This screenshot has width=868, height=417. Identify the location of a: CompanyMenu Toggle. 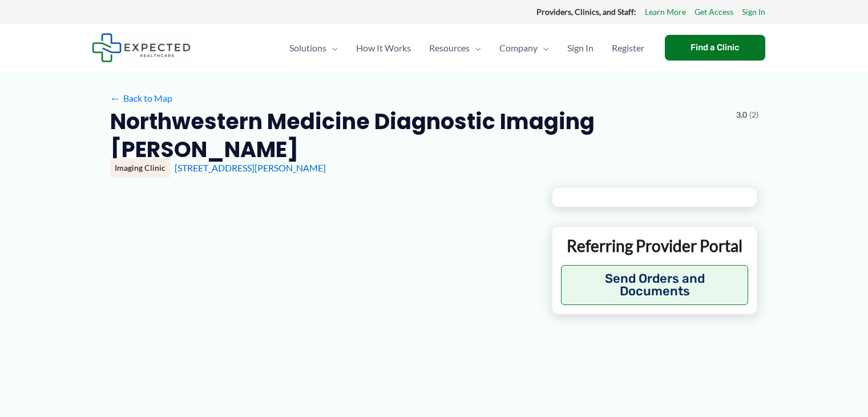
(524, 48).